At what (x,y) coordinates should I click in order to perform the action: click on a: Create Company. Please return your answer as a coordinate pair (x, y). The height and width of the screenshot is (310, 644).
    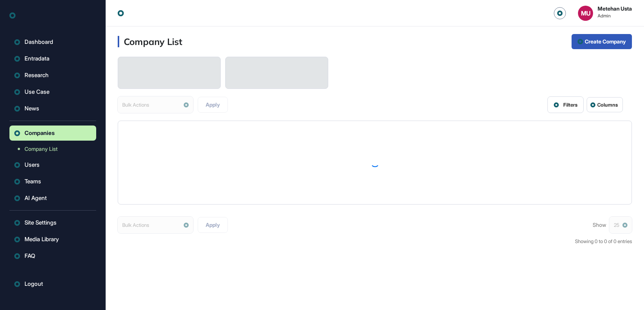
    Looking at the image, I should click on (602, 42).